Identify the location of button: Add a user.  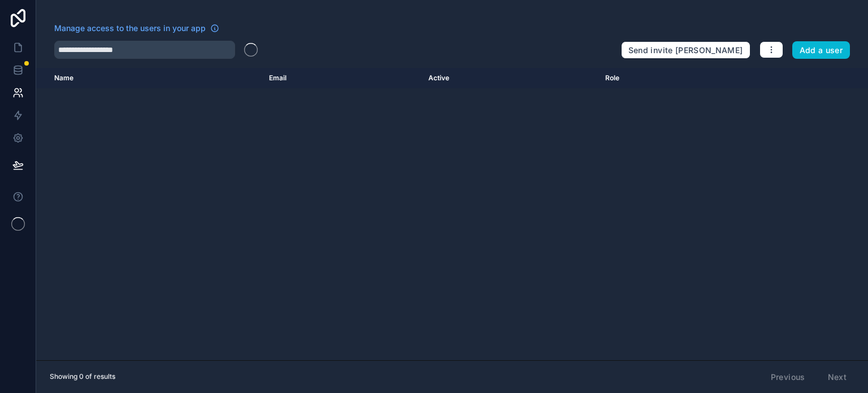
(821, 50).